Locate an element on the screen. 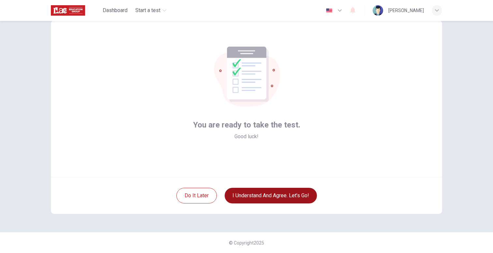 The width and height of the screenshot is (493, 253). button: I understand and agree. Let’s go! is located at coordinates (271, 196).